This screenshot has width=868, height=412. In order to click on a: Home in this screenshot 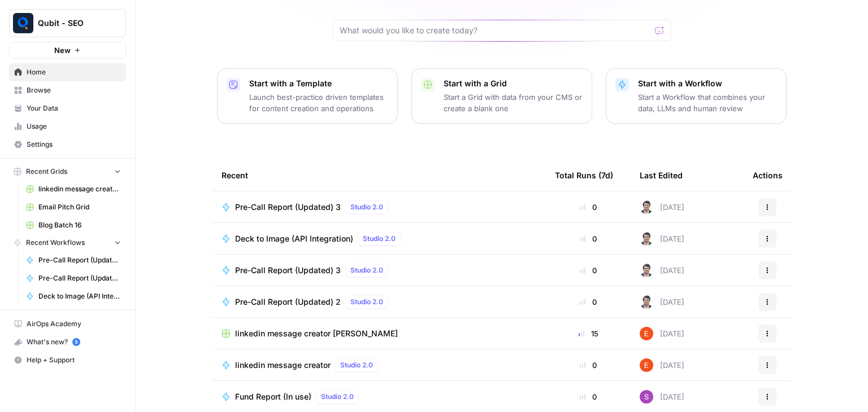, I will do `click(67, 72)`.